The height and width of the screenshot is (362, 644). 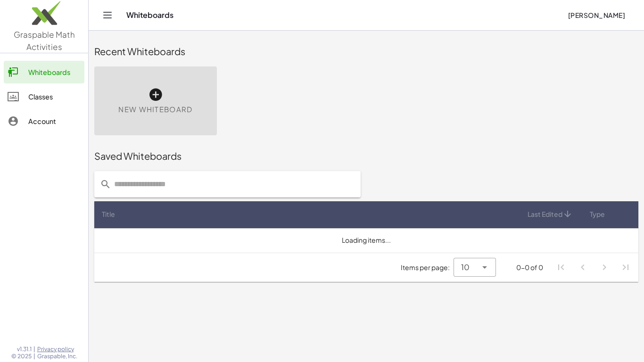 I want to click on div: Recent Whiteboards, so click(x=366, y=51).